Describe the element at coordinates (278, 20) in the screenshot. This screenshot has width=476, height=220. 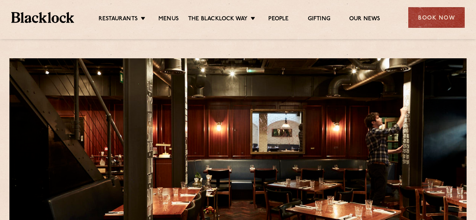
I see `a: People` at that location.